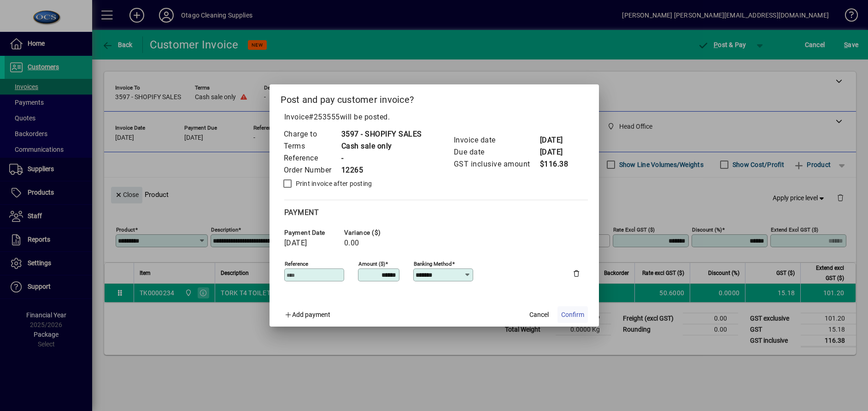  What do you see at coordinates (573, 315) in the screenshot?
I see `button: Confirm` at bounding box center [573, 315].